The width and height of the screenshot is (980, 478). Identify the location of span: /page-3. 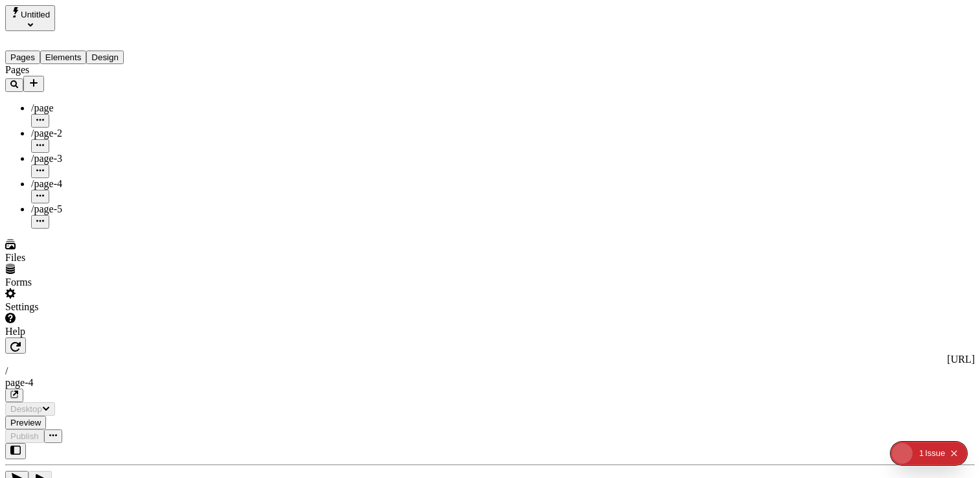
(46, 158).